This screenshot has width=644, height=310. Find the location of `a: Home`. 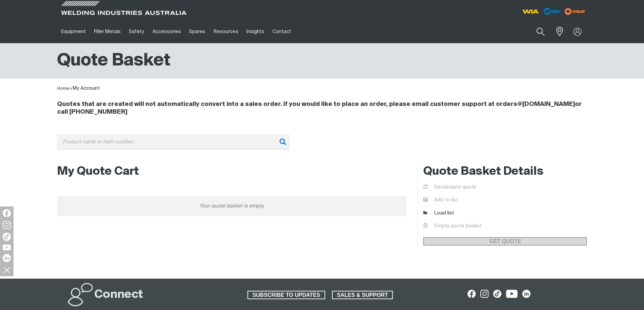

a: Home is located at coordinates (63, 88).